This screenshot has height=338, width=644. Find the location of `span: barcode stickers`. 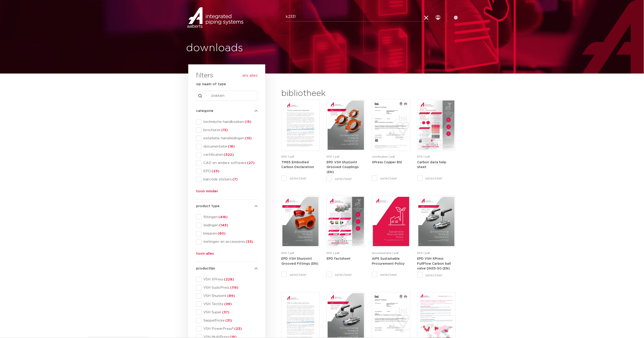

span: barcode stickers is located at coordinates (230, 180).